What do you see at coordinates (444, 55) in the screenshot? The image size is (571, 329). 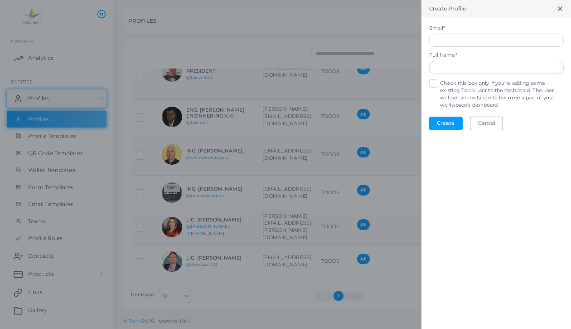 I see `label: Full Name` at bounding box center [444, 55].